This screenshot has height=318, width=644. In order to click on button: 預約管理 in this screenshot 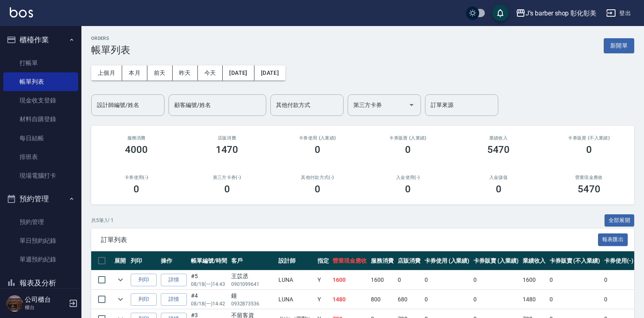, I will do `click(41, 199)`.